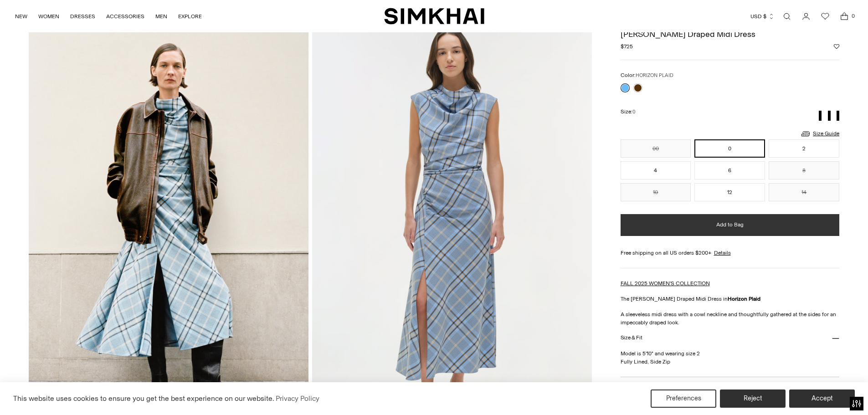  Describe the element at coordinates (730, 252) in the screenshot. I see `div: Free shipping on all US orders $200+` at that location.